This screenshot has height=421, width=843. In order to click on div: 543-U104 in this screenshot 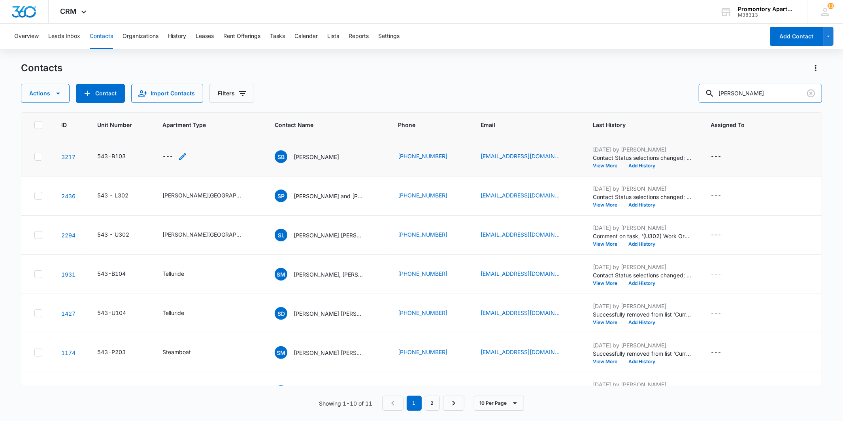, I will do `click(111, 312)`.